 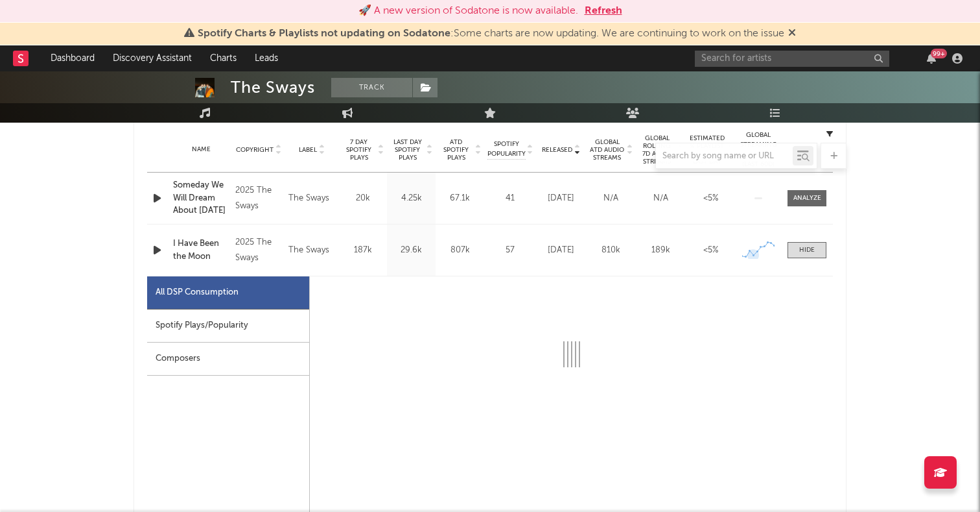 I want to click on div: 57, so click(x=510, y=250).